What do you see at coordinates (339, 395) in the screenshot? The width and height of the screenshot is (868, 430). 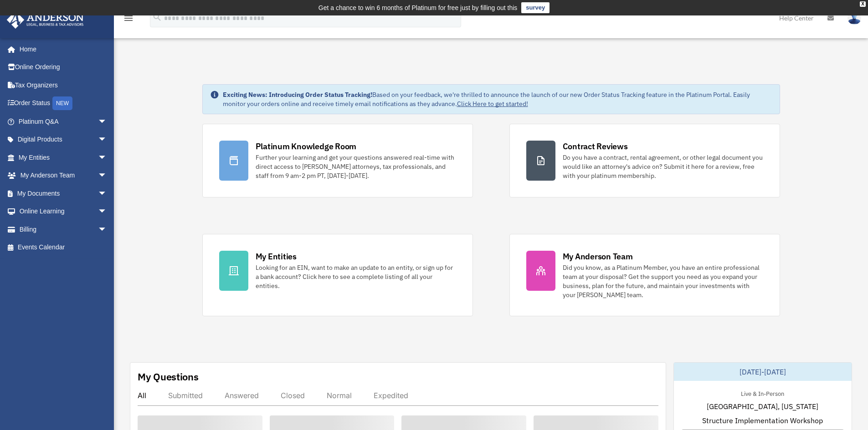 I see `div: Normal` at bounding box center [339, 395].